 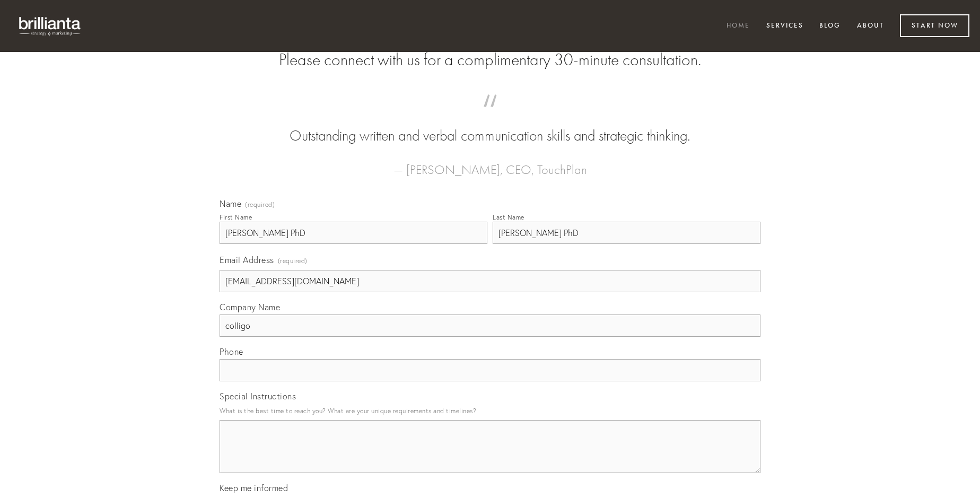 What do you see at coordinates (785, 26) in the screenshot?
I see `a: Services` at bounding box center [785, 26].